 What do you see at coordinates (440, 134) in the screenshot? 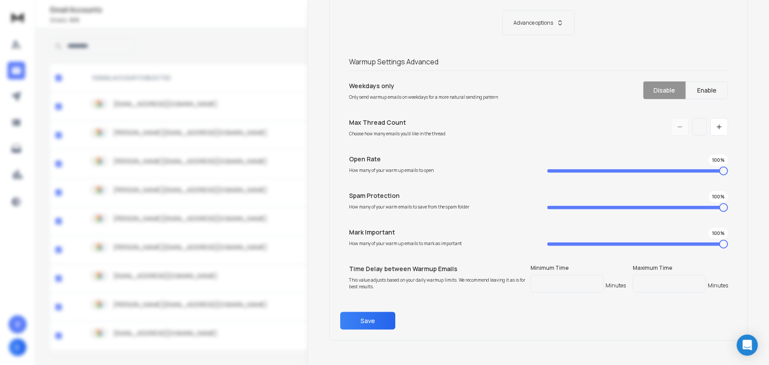
I see `p: Choose how many emails you'd like in the thread` at bounding box center [440, 134].